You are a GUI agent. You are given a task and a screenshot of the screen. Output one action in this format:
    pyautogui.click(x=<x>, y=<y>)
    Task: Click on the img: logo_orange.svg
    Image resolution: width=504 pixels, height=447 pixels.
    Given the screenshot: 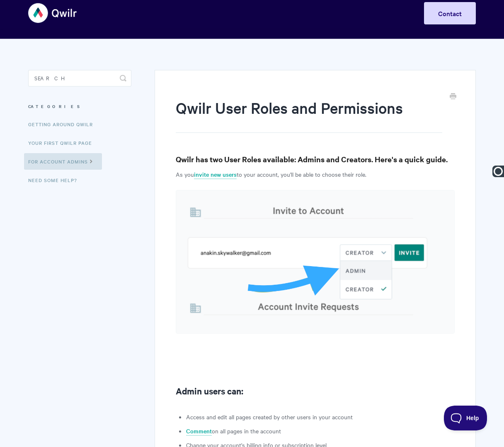 What is the action you would take?
    pyautogui.click(x=16, y=16)
    